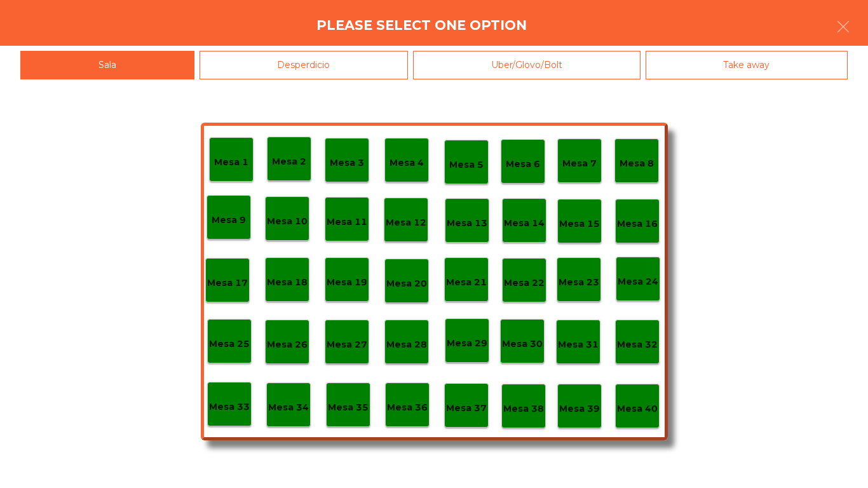  I want to click on p: Mesa 18, so click(287, 282).